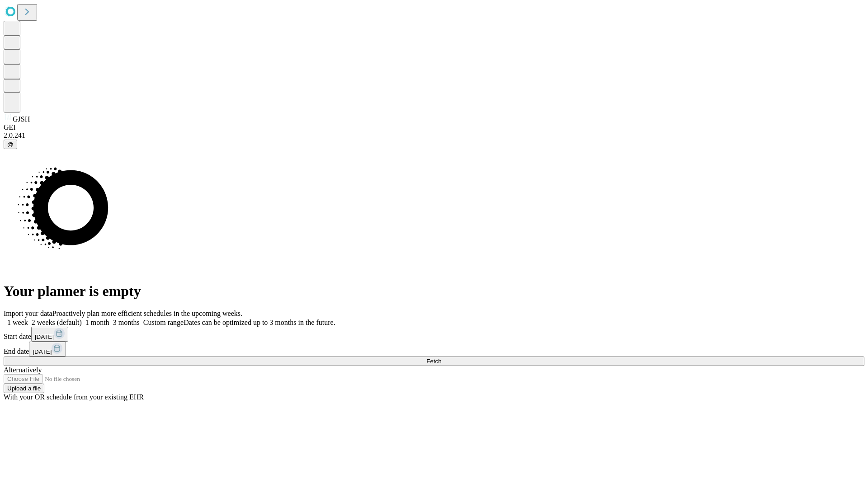  Describe the element at coordinates (28, 313) in the screenshot. I see `span: Import your data` at that location.